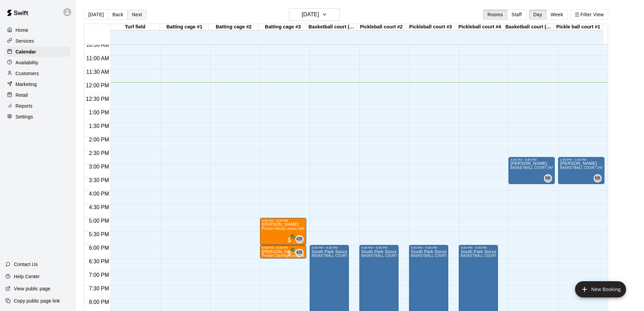 Image resolution: width=644 pixels, height=311 pixels. Describe the element at coordinates (38, 30) in the screenshot. I see `a: Home` at that location.